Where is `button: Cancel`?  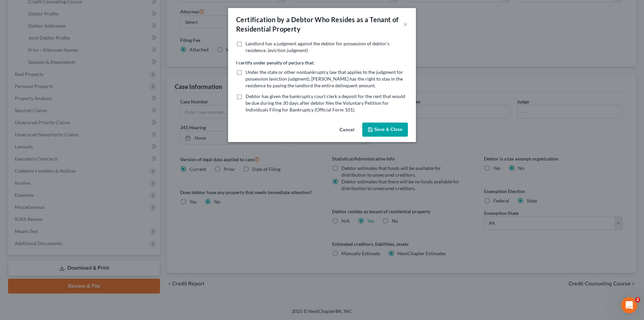 button: Cancel is located at coordinates (347, 130).